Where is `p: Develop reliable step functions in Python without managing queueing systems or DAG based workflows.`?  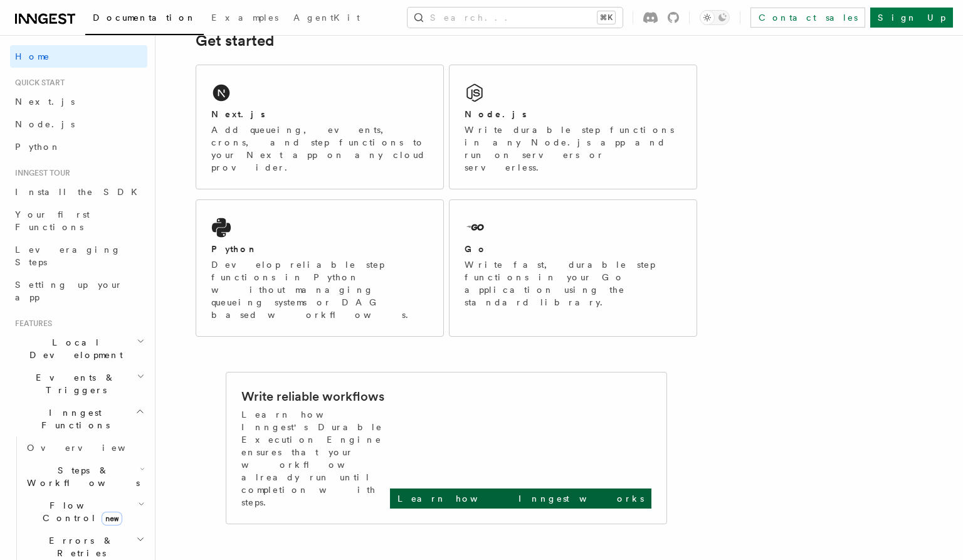
p: Develop reliable step functions in Python without managing queueing systems or DAG based workflows. is located at coordinates (320, 290).